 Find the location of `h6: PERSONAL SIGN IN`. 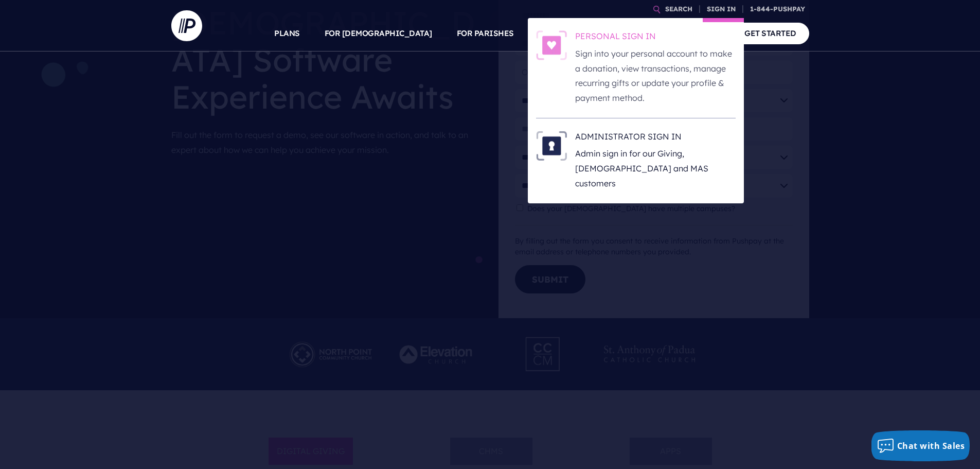

h6: PERSONAL SIGN IN is located at coordinates (655, 38).